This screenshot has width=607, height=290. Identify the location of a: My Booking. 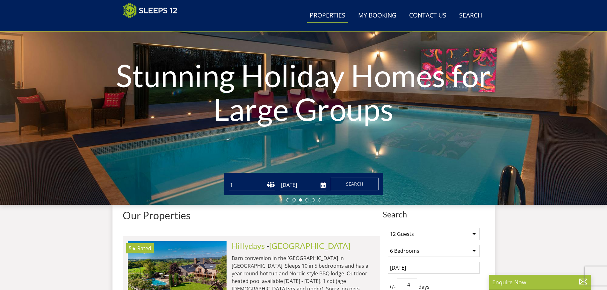
(378, 16).